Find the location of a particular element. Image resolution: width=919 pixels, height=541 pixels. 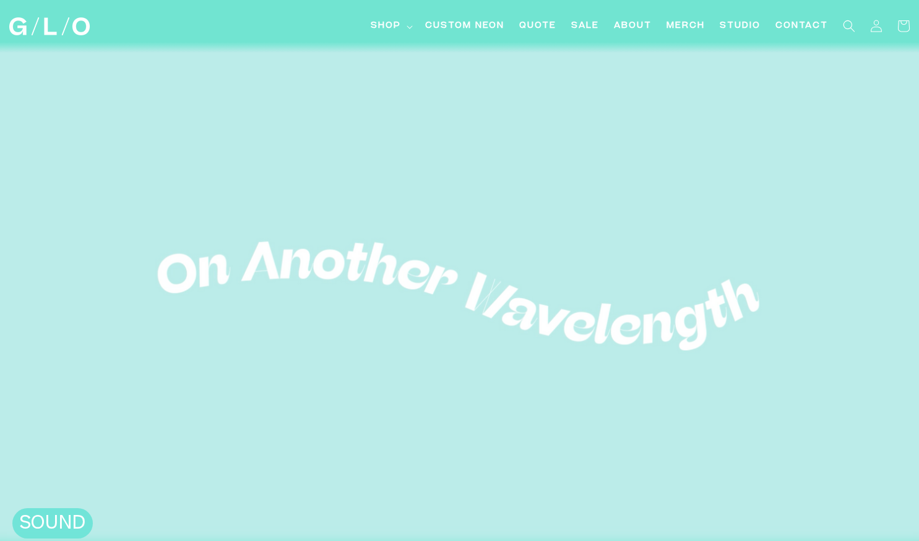

summary: Search is located at coordinates (850, 26).